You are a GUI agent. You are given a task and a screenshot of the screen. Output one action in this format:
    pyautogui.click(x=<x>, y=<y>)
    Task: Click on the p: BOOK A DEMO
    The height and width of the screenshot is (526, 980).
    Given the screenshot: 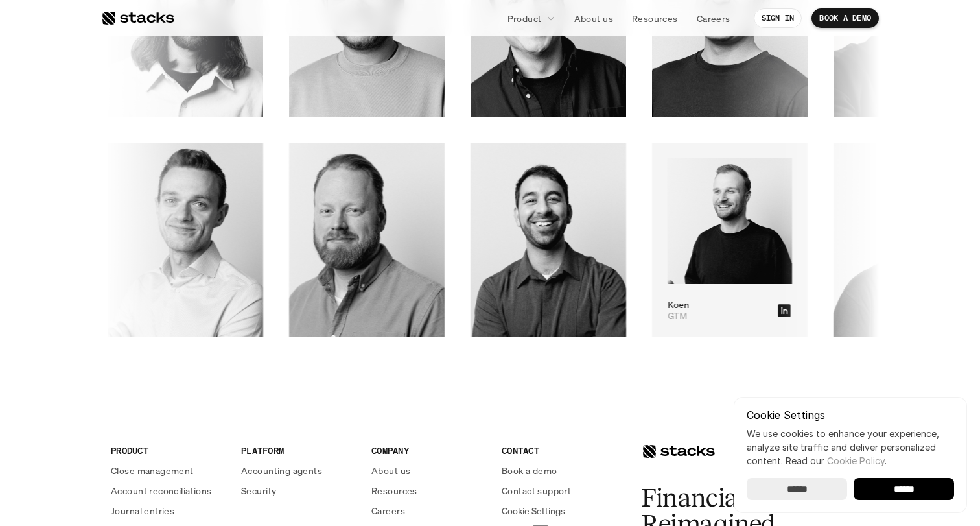 What is the action you would take?
    pyautogui.click(x=844, y=18)
    